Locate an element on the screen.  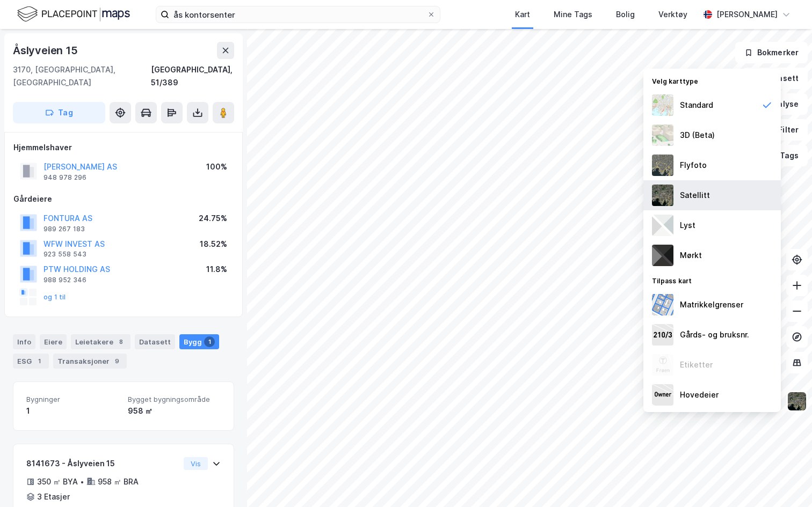
div: ESG is located at coordinates (31, 362).